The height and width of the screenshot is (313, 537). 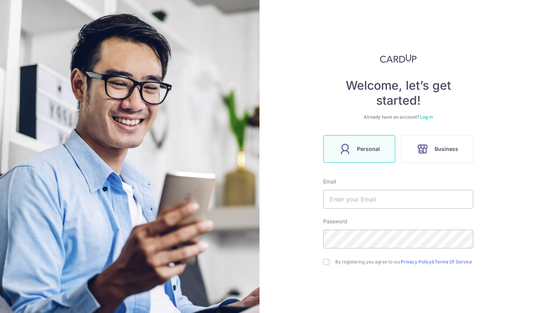 What do you see at coordinates (426, 117) in the screenshot?
I see `a: Log in` at bounding box center [426, 117].